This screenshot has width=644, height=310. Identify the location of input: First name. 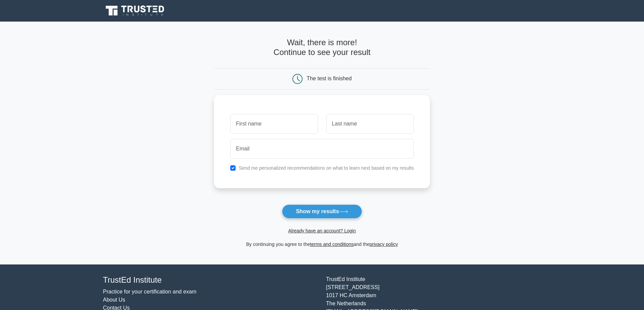
(274, 124).